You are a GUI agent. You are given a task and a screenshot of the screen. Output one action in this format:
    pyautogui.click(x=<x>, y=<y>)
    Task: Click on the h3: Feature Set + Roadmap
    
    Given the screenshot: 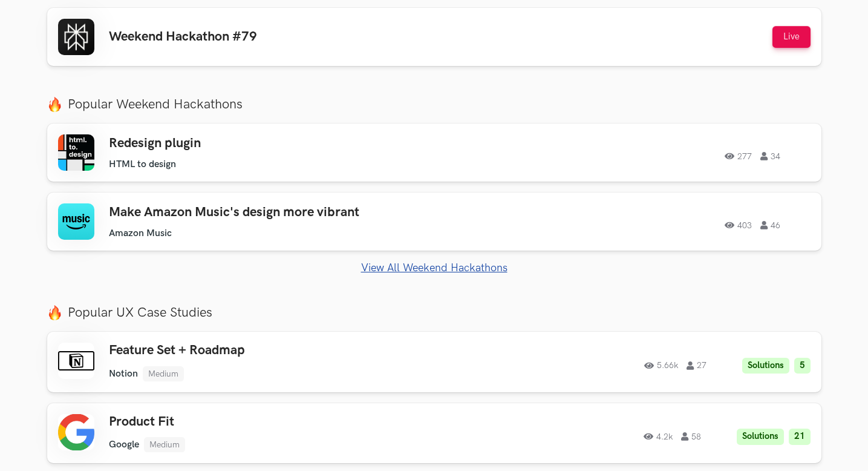 What is the action you would take?
    pyautogui.click(x=281, y=351)
    